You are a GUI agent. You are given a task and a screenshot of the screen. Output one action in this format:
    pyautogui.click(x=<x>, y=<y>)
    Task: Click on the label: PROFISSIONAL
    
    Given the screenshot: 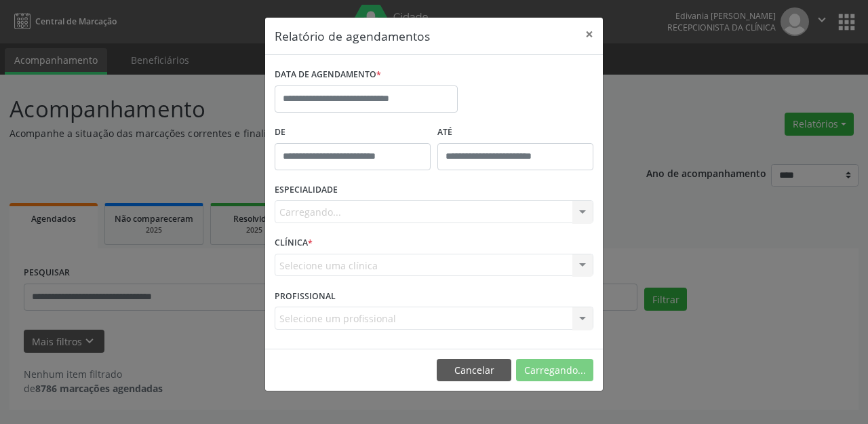 What is the action you would take?
    pyautogui.click(x=305, y=296)
    